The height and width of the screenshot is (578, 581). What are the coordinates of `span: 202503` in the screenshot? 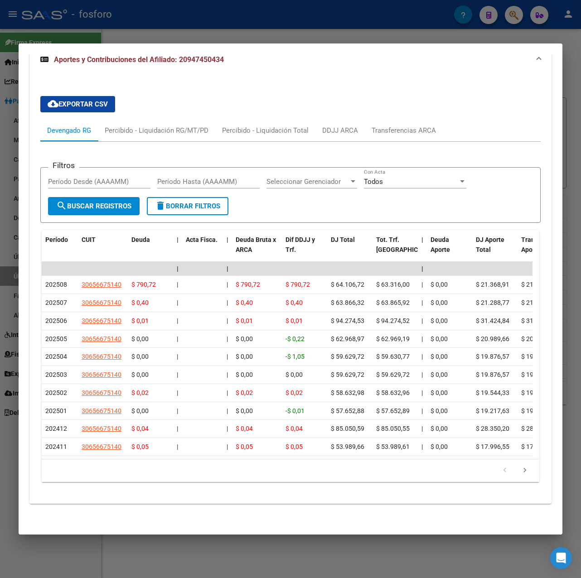 It's located at (56, 375).